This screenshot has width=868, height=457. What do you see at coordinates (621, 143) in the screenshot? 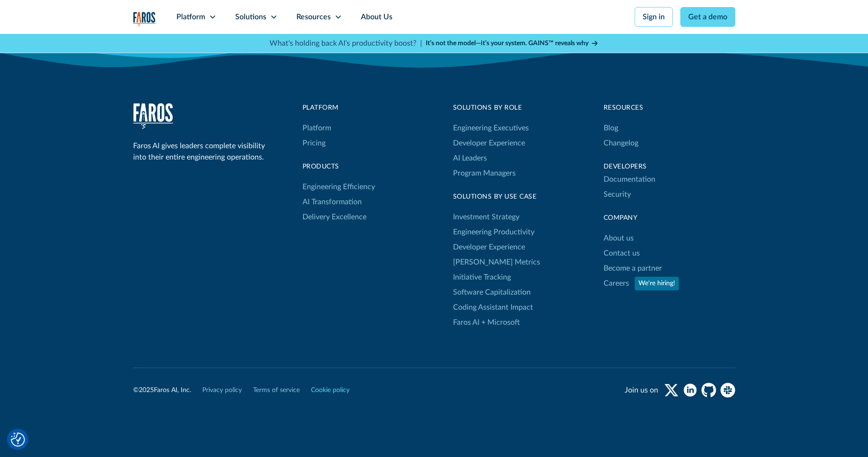
I see `a: Changelog` at bounding box center [621, 143].